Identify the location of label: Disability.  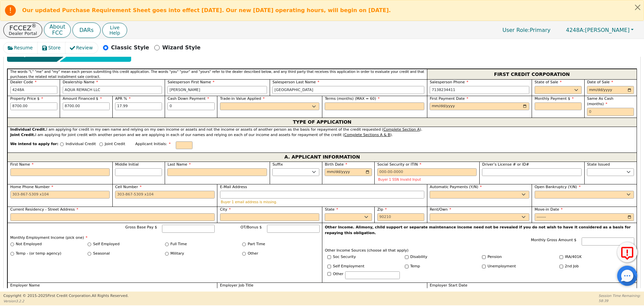
(418, 257).